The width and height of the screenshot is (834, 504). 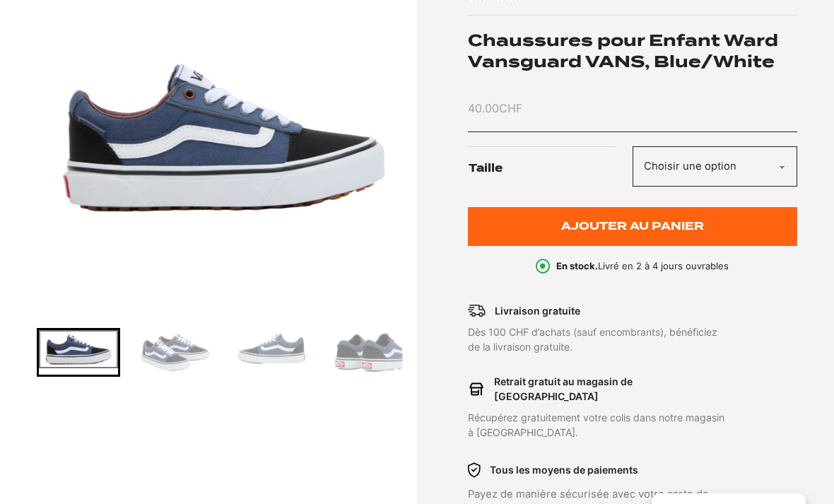 What do you see at coordinates (577, 266) in the screenshot?
I see `b: En stock.` at bounding box center [577, 266].